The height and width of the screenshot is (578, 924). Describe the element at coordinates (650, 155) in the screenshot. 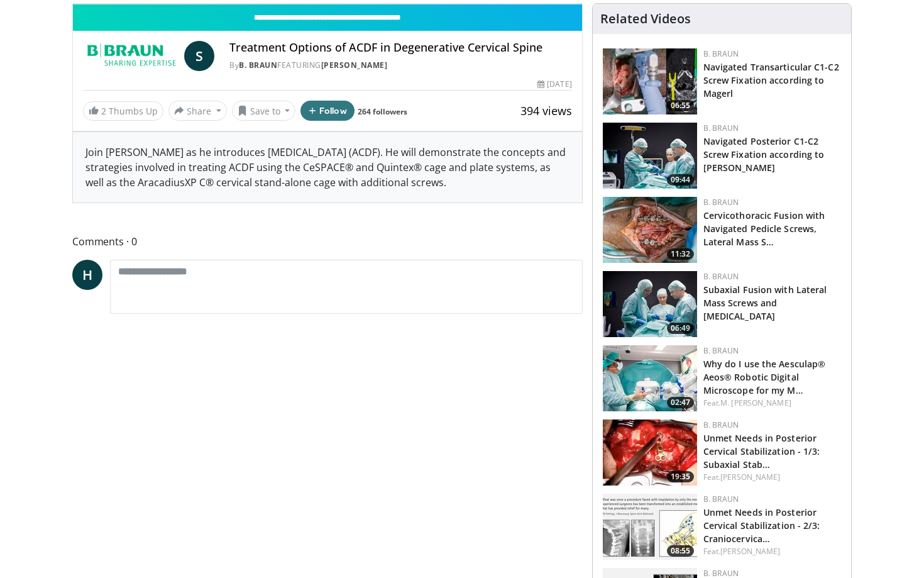

I see `a: 09:44` at that location.